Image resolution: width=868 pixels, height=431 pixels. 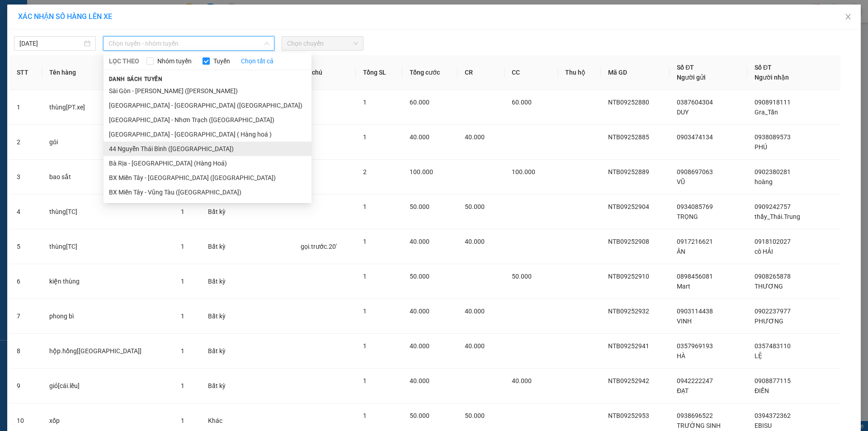 What do you see at coordinates (108, 177) in the screenshot?
I see `td: bao sắt` at bounding box center [108, 177].